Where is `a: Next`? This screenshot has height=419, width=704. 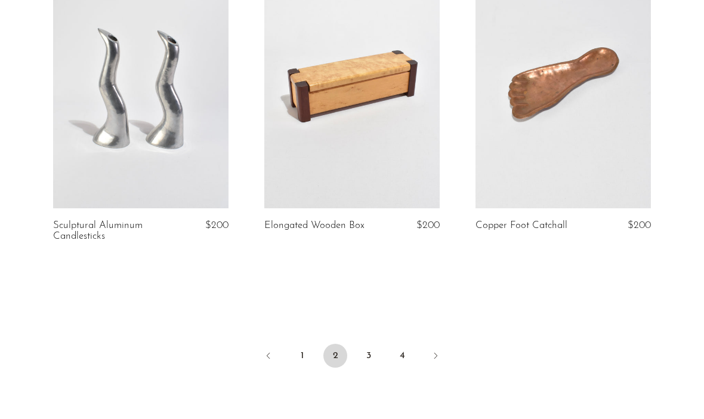
a: Next is located at coordinates (436, 357).